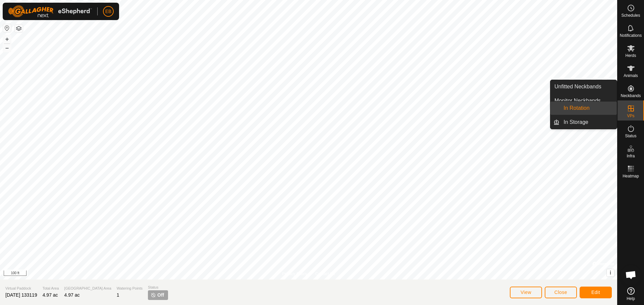 This screenshot has width=644, height=305. I want to click on span: Close, so click(561, 293).